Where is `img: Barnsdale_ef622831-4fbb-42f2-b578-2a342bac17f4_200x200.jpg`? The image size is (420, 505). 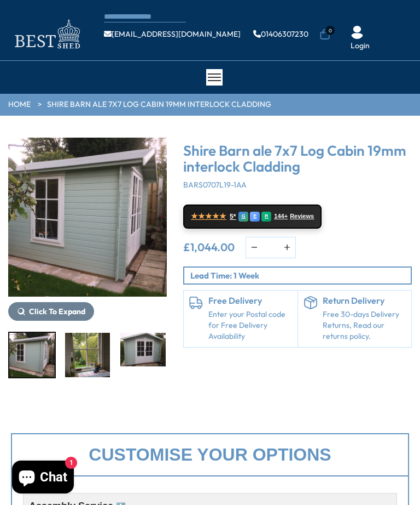 img: Barnsdale_ef622831-4fbb-42f2-b578-2a342bac17f4_200x200.jpg is located at coordinates (142, 354).